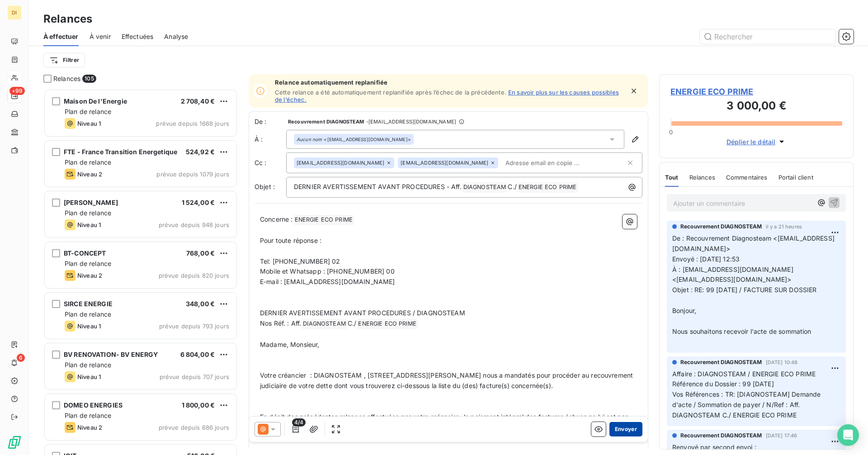 This screenshot has height=455, width=868. What do you see at coordinates (200, 304) in the screenshot?
I see `span: 348,00 €` at bounding box center [200, 304].